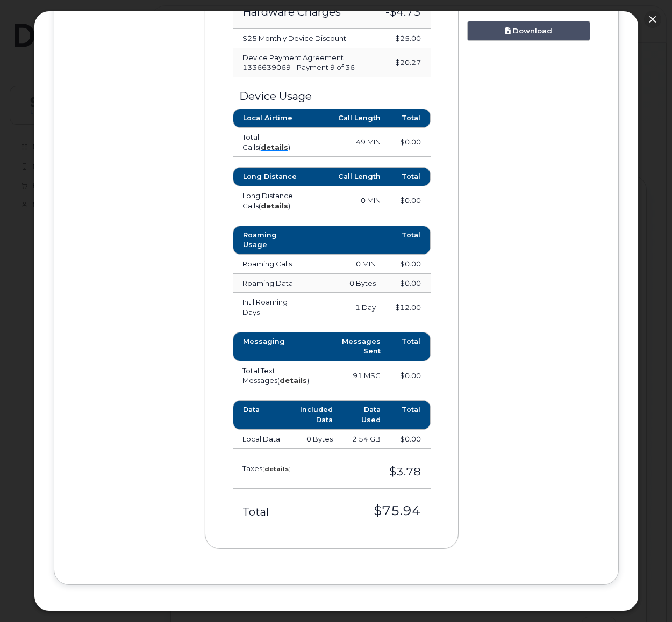 This screenshot has width=672, height=622. Describe the element at coordinates (283, 469) in the screenshot. I see `h3: Taxes` at that location.